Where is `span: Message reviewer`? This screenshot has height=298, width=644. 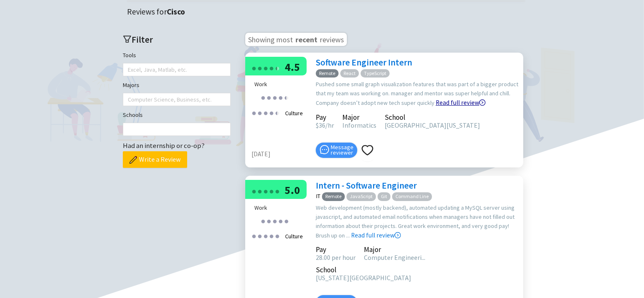 span: Message reviewer is located at coordinates (342, 150).